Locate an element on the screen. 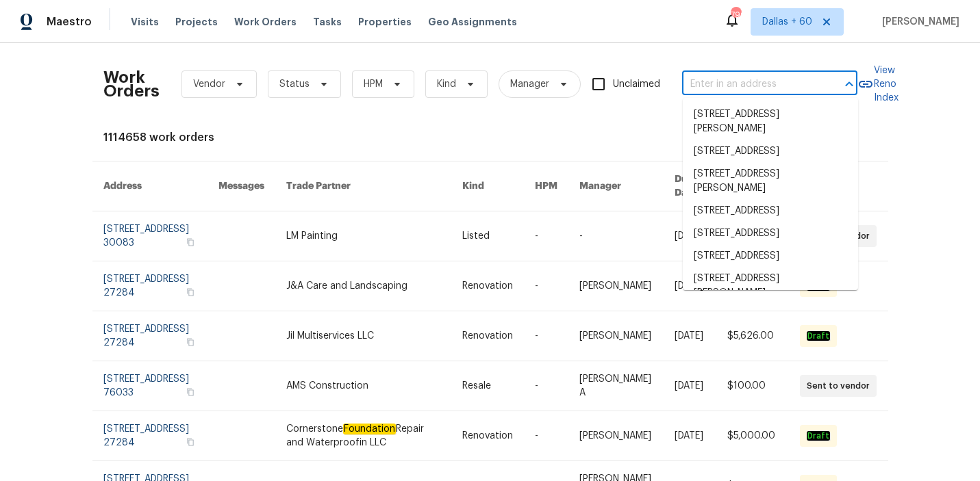 The width and height of the screenshot is (980, 481). span: Geo Assignments is located at coordinates (472, 22).